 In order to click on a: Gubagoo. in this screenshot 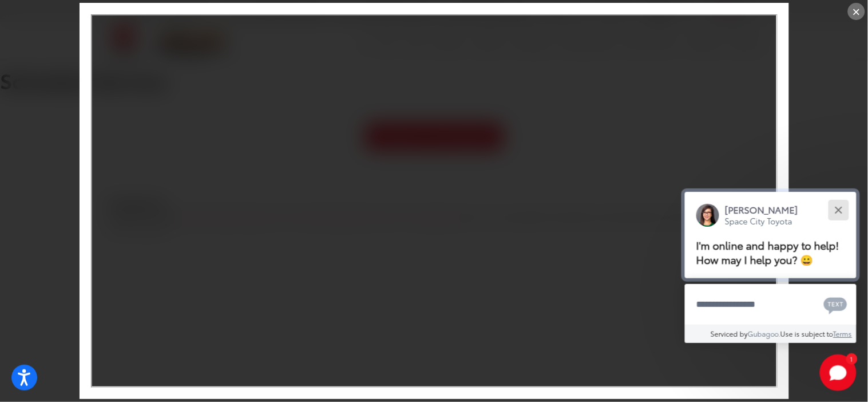, I will do `click(765, 333)`.